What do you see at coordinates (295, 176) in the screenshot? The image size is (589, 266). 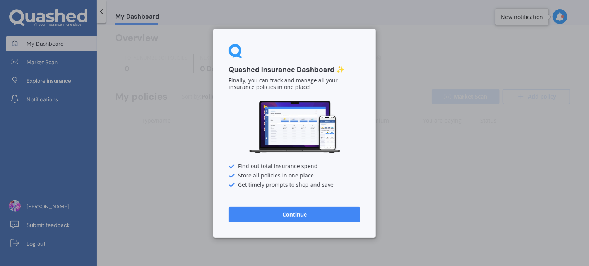 I see `div: Store all policies in one place` at bounding box center [295, 176].